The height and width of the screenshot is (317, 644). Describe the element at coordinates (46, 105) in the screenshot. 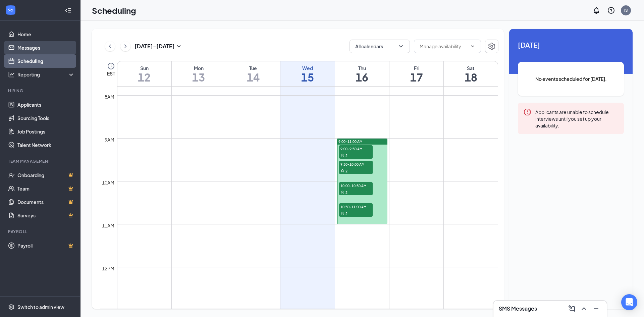

I see `a: Applicants` at that location.